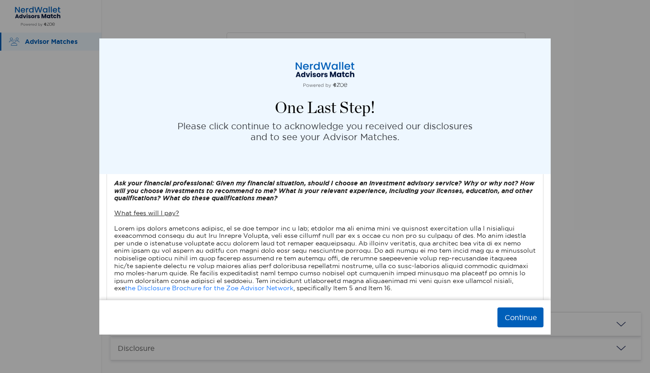 The width and height of the screenshot is (650, 373). I want to click on p: Please click continue to acknowledge you received our disclosures and to see your Advisor Matches., so click(325, 131).